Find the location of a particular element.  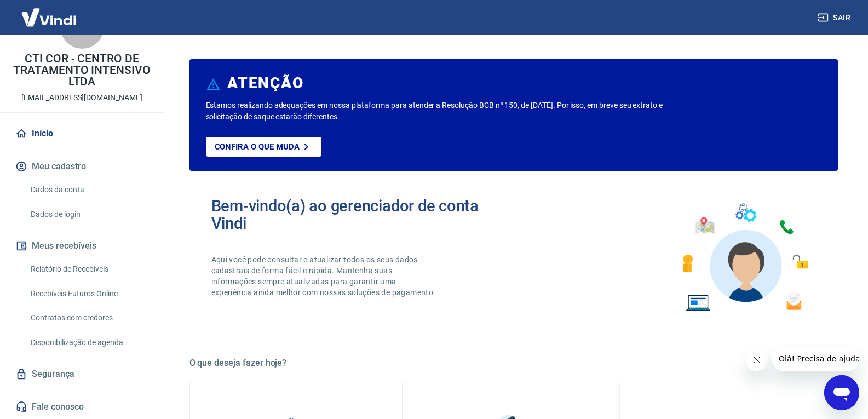

button: Sair is located at coordinates (834, 18).